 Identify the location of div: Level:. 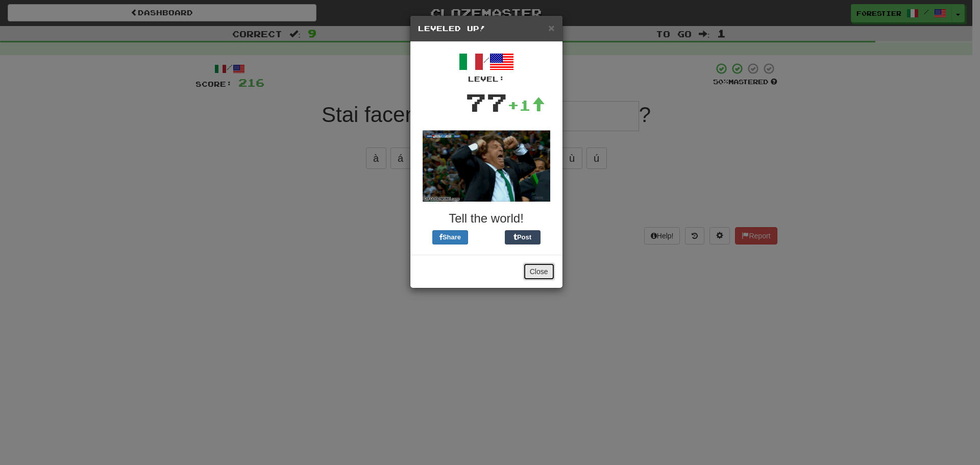
(486, 79).